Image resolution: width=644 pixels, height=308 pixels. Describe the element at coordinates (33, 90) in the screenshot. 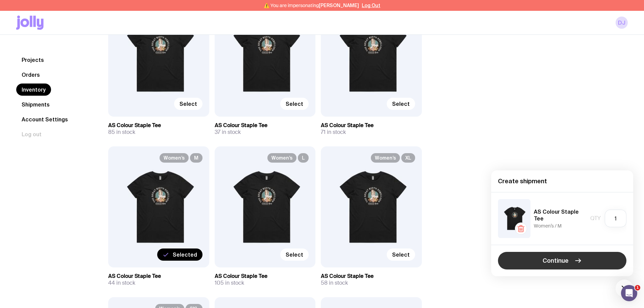

I see `a: Inventory` at that location.